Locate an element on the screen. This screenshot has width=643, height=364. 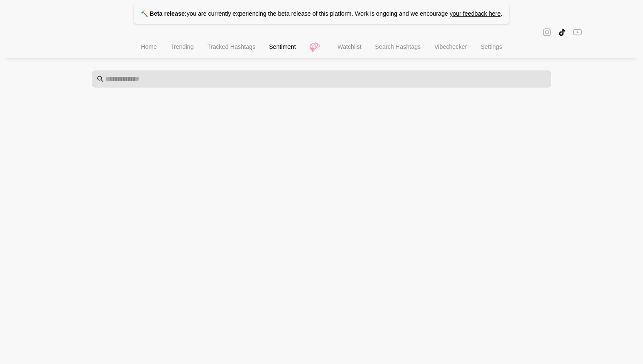
span: Sentiment is located at coordinates (282, 46).